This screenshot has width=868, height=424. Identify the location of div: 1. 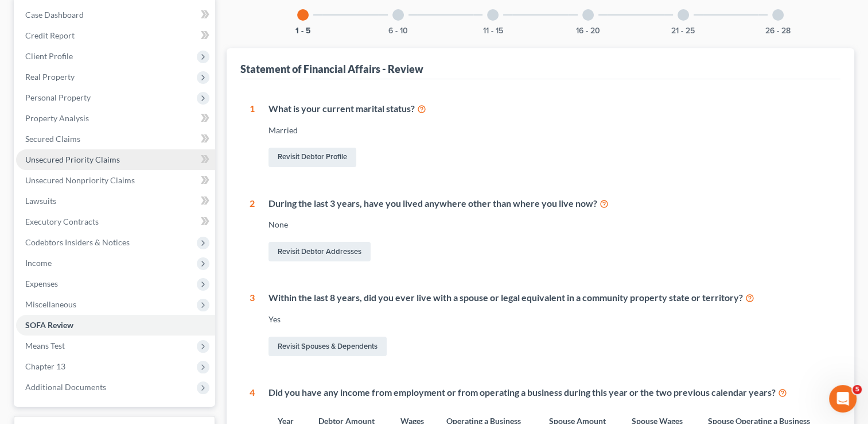
(252, 135).